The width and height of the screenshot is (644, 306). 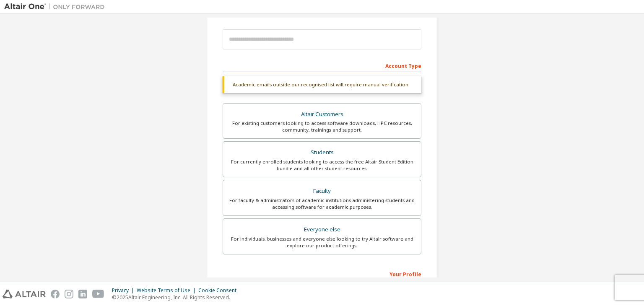 I want to click on div: Everyone else, so click(x=322, y=230).